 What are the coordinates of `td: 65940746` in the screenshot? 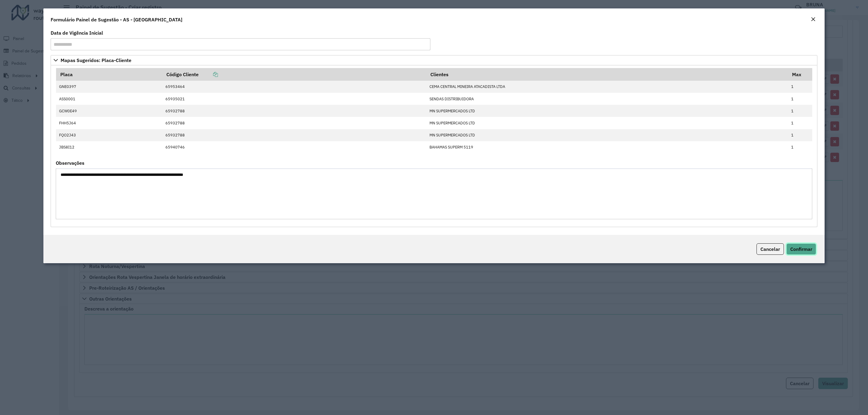 It's located at (295, 147).